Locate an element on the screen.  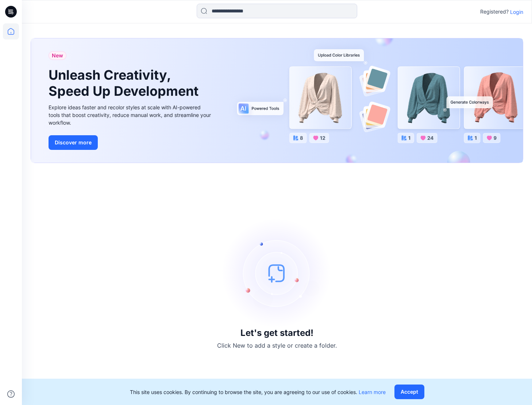
a: Discover more is located at coordinates (130, 143).